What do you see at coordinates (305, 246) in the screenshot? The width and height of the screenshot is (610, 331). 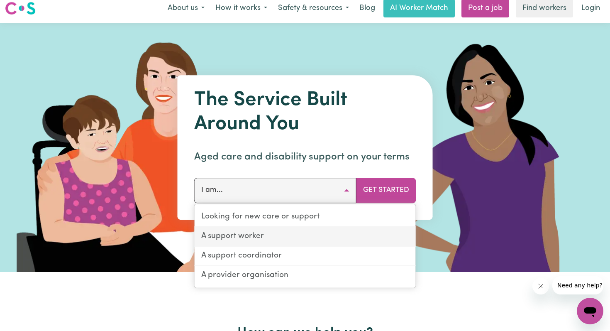 I see `div: I am...` at bounding box center [305, 246].